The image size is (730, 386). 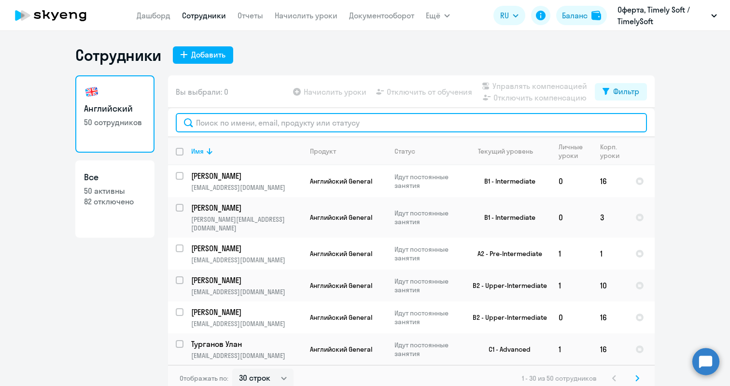 What do you see at coordinates (118, 55) in the screenshot?
I see `h1: Сотрудники` at bounding box center [118, 55].